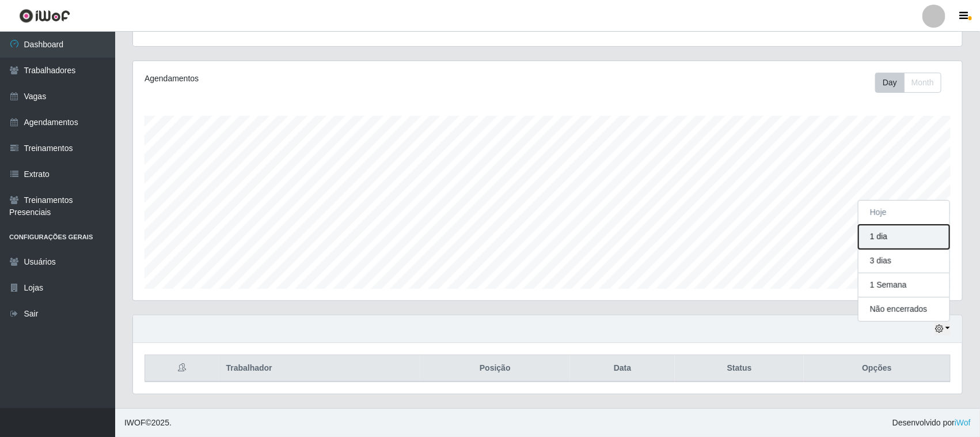 The width and height of the screenshot is (980, 437). Describe the element at coordinates (904, 285) in the screenshot. I see `button: 1 Semana` at that location.